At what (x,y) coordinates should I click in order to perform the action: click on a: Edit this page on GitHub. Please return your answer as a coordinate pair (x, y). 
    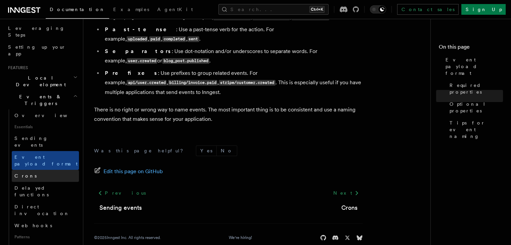
    Looking at the image, I should click on (128, 172).